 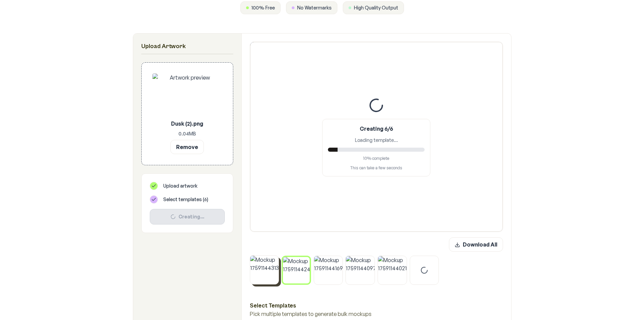 What do you see at coordinates (377, 168) in the screenshot?
I see `p: This can take a few seconds` at bounding box center [377, 168].